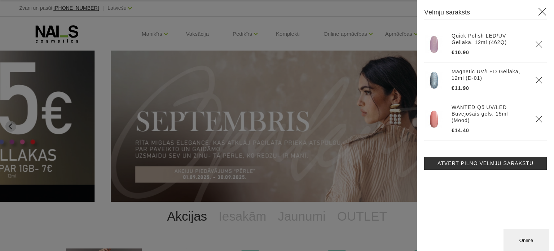  I want to click on img: <p>Ātri, ērti un vienkārši!</p> <p>Intensīvi pigmentēta gellaka, kas perfekti klājas arī vienā sl..., so click(434, 44).